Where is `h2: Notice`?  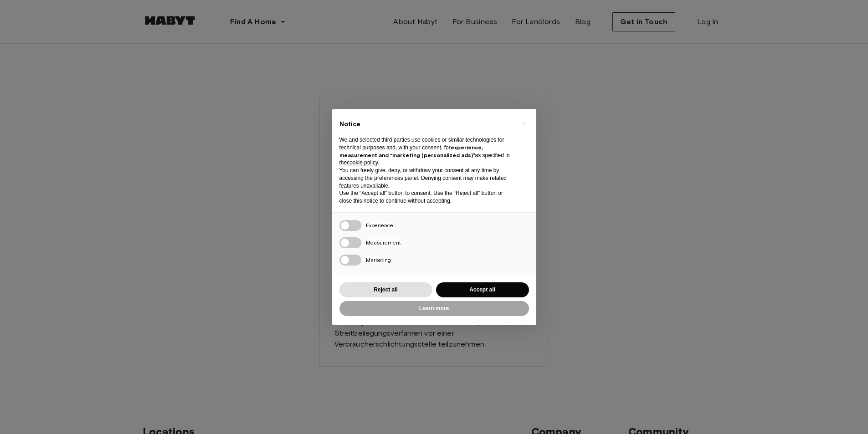 h2: Notice is located at coordinates (427, 124).